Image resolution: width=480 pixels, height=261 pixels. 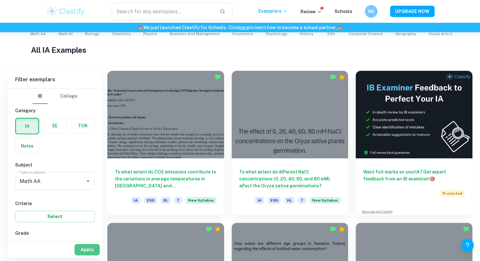 What do you see at coordinates (66, 11) in the screenshot?
I see `img: Clastify logo` at bounding box center [66, 11].